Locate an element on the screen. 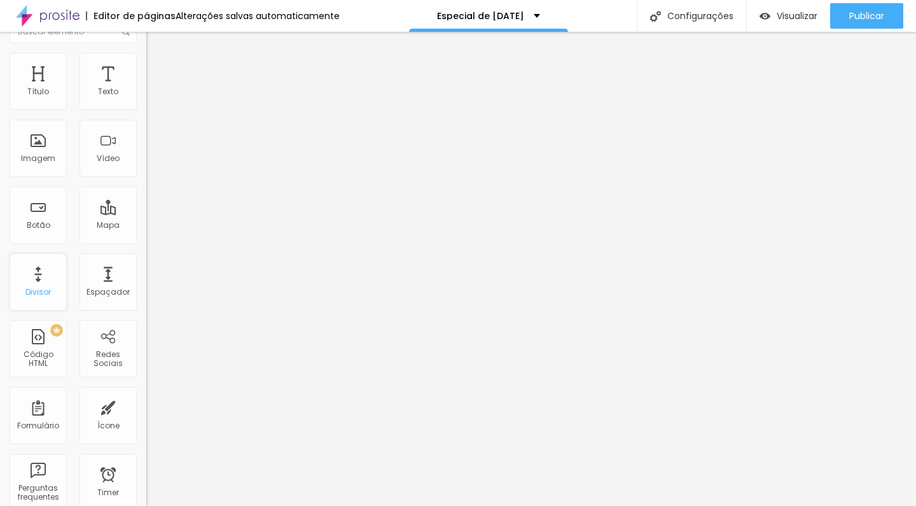 The height and width of the screenshot is (506, 916). button: Publicar is located at coordinates (866, 16).